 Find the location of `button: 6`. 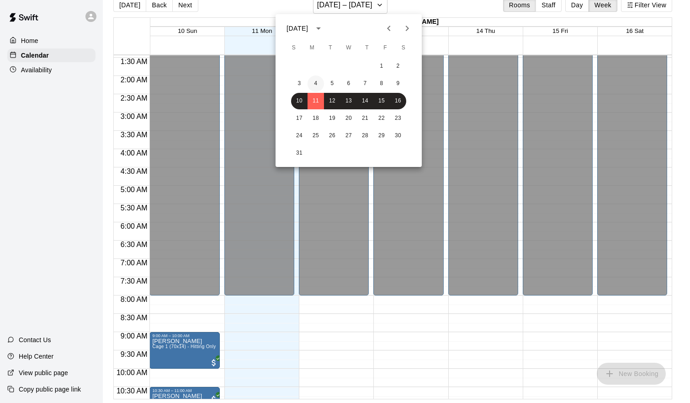

button: 6 is located at coordinates (349, 84).